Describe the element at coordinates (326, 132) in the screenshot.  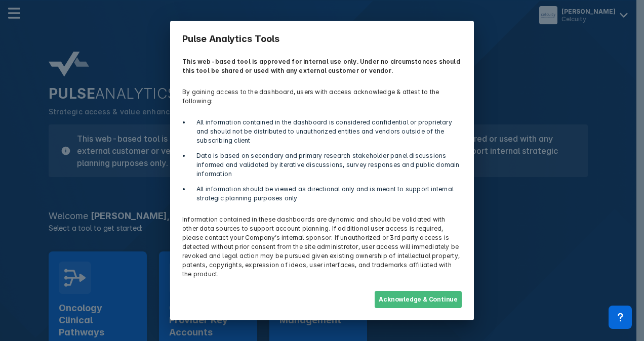
I see `li: All information contained in the dashboard is considered confidential or proprietary and should n...` at that location.